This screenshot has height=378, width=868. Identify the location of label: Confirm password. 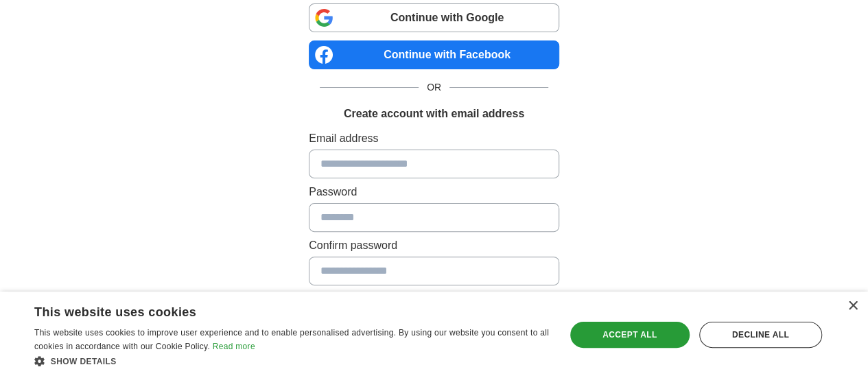
(434, 245).